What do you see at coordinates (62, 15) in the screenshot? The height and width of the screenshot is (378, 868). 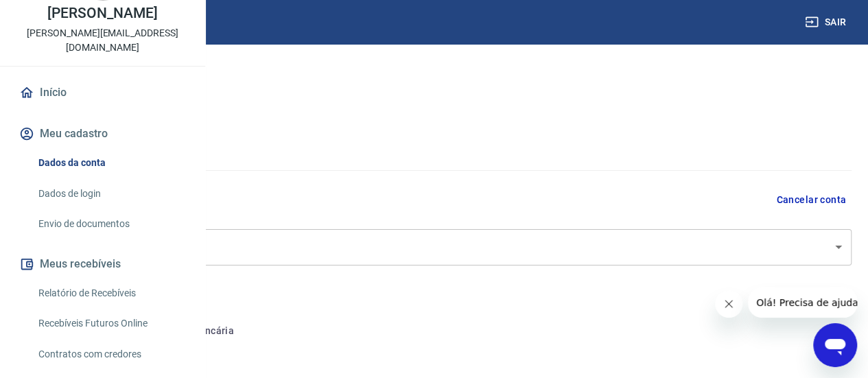 I see `span: Olá! Precisa de ajuda?` at bounding box center [62, 15].